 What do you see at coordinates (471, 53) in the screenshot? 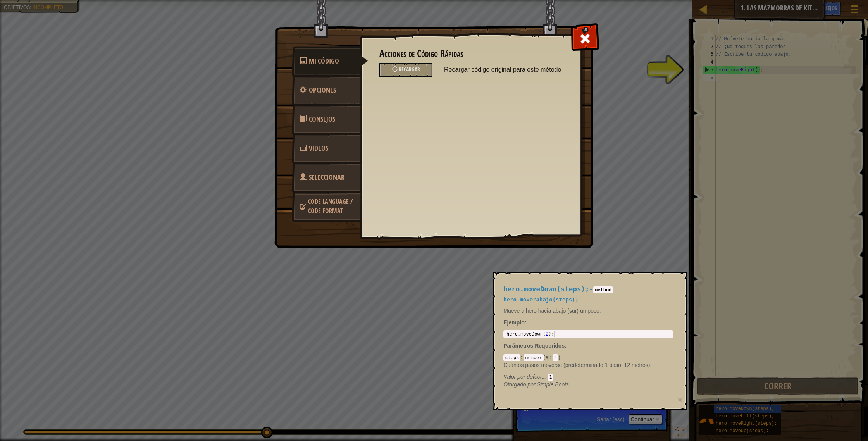
I see `h3: Acciones de Código Rápidas` at bounding box center [471, 53].